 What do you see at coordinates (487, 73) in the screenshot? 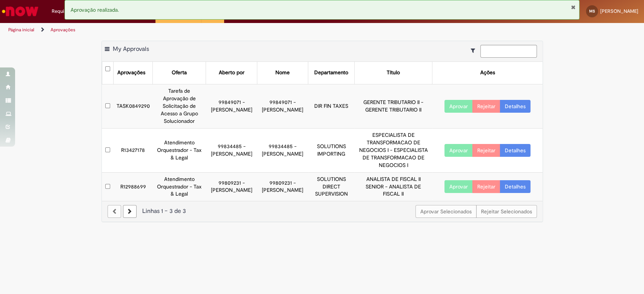
I see `div: Ações` at bounding box center [487, 73].